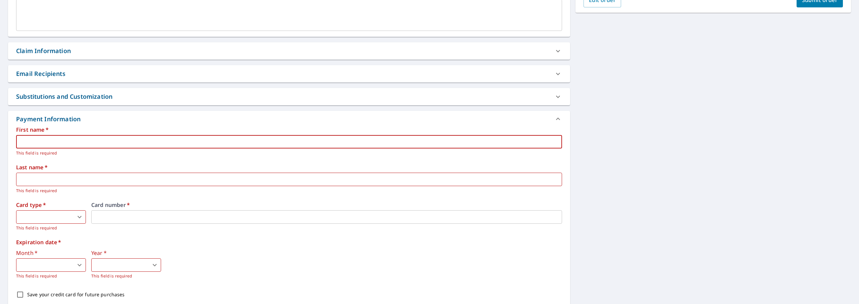 This screenshot has width=859, height=304. What do you see at coordinates (126, 253) in the screenshot?
I see `label: Year` at bounding box center [126, 253].